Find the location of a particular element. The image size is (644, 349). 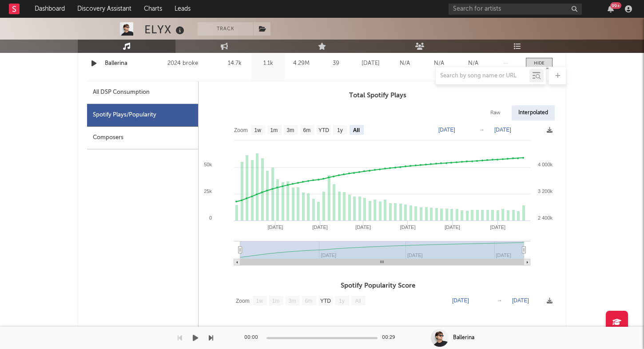

div: 00:29 is located at coordinates (391, 338).